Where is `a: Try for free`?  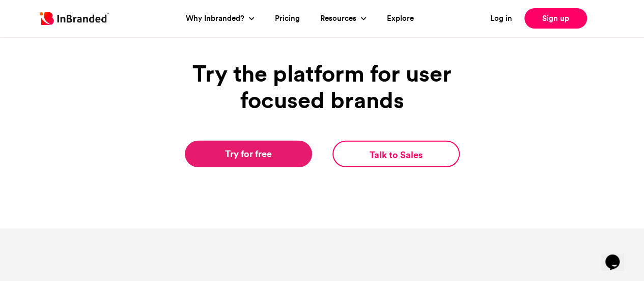
a: Try for free is located at coordinates (248, 154).